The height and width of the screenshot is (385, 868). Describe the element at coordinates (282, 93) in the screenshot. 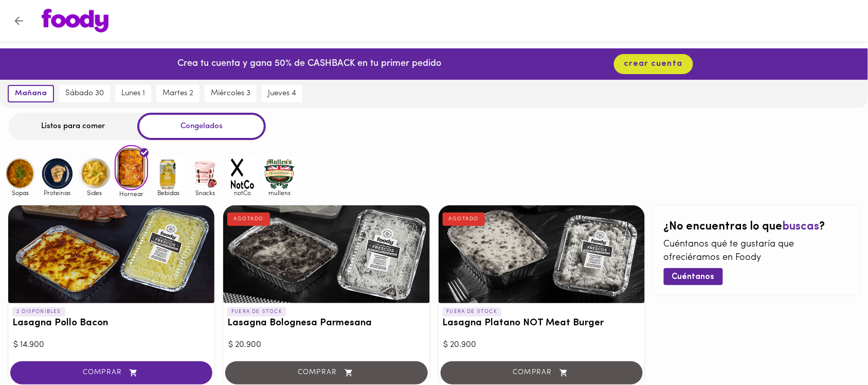

I see `span: jueves 4` at that location.